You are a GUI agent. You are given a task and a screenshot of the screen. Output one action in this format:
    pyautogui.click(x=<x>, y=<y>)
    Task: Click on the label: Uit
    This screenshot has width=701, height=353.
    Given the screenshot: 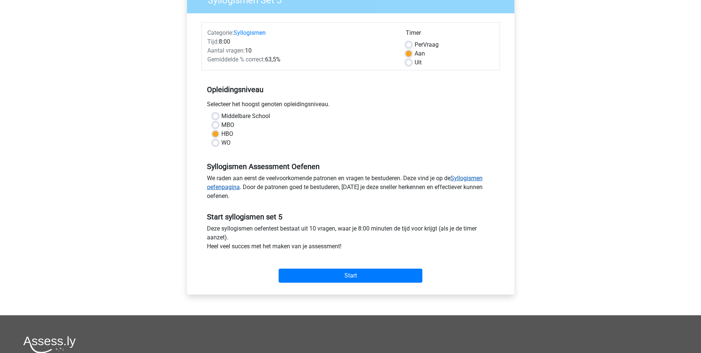 What is the action you would take?
    pyautogui.click(x=418, y=62)
    